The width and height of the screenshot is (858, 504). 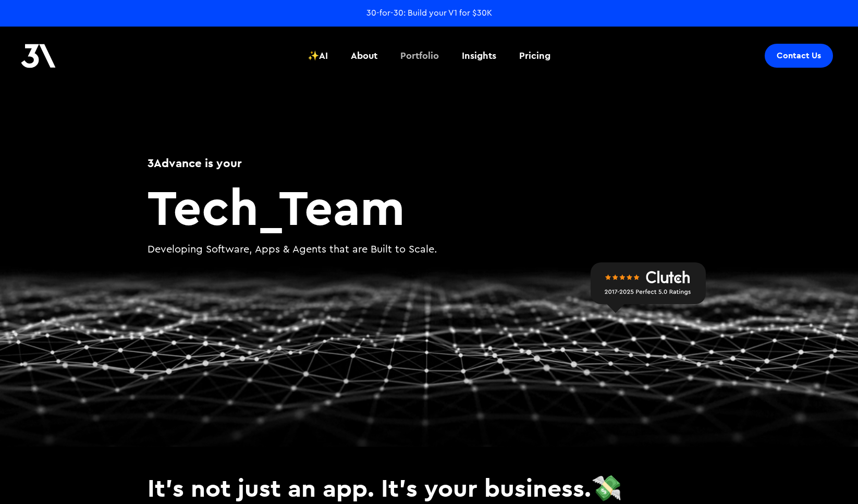 I want to click on div: Portfolio, so click(x=419, y=55).